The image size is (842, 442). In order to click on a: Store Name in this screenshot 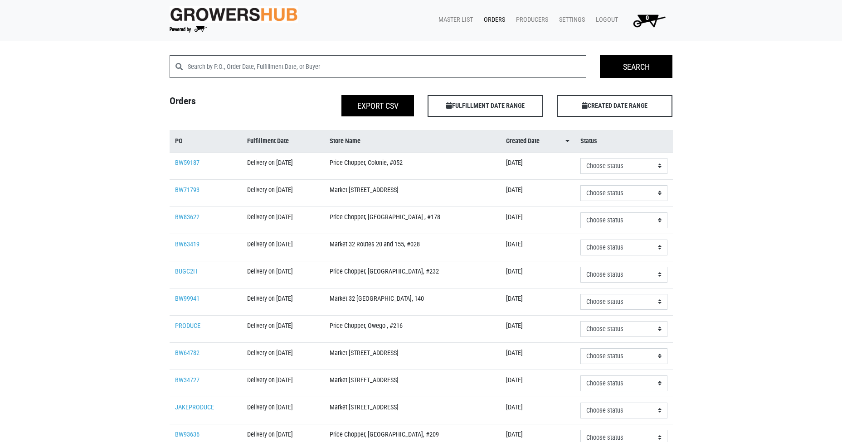, I will do `click(412, 141)`.